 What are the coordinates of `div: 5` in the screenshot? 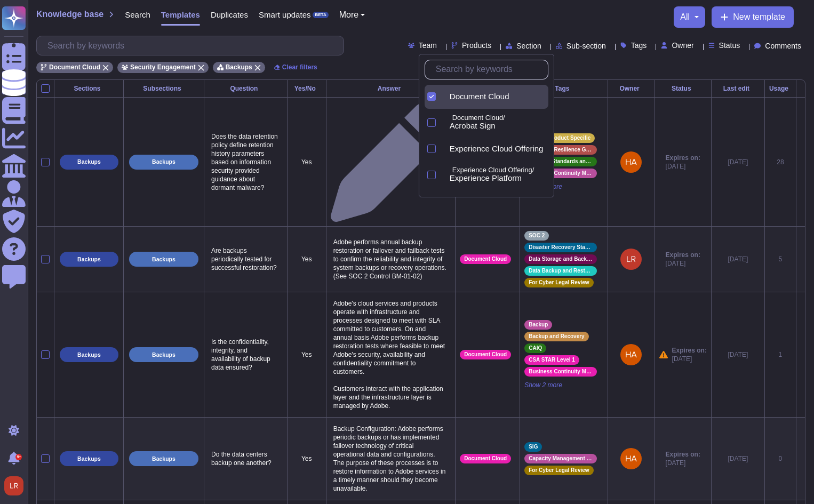 It's located at (781, 259).